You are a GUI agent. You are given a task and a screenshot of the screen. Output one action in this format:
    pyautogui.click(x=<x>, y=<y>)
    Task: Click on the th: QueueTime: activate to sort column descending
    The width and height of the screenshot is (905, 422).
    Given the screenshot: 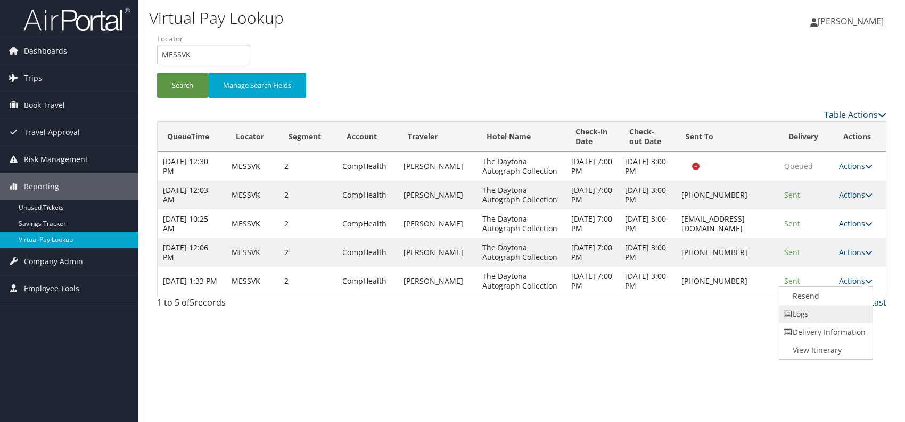 What is the action you would take?
    pyautogui.click(x=192, y=137)
    